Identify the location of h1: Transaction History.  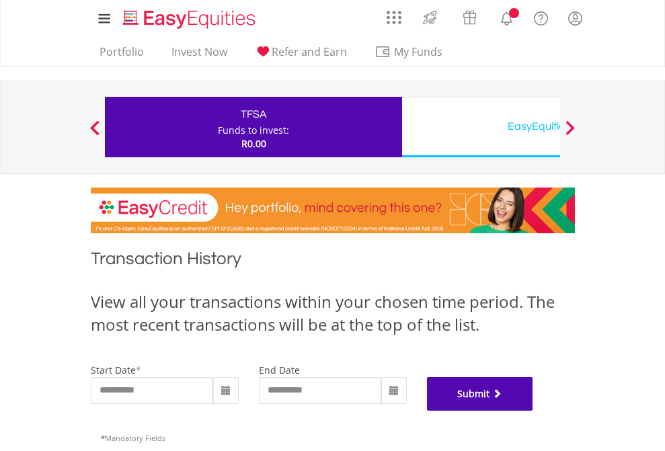
(333, 262).